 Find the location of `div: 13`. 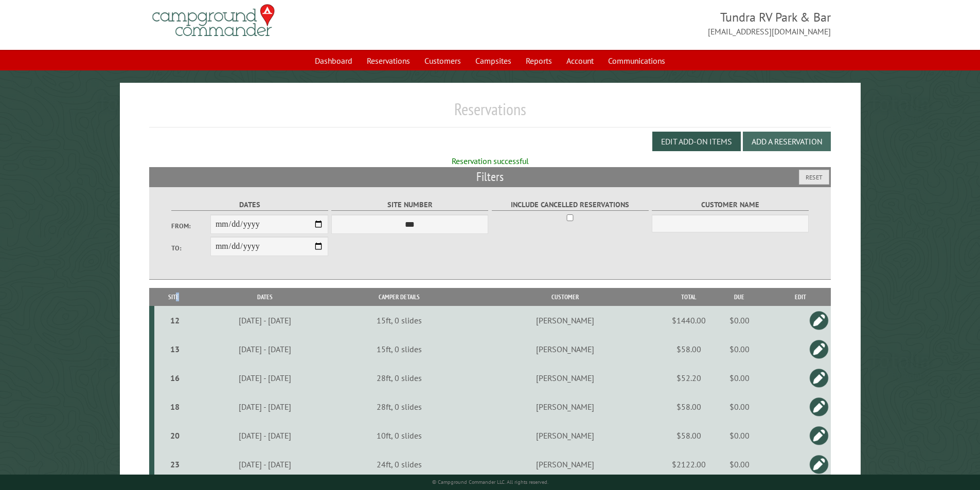

div: 13 is located at coordinates (175, 349).